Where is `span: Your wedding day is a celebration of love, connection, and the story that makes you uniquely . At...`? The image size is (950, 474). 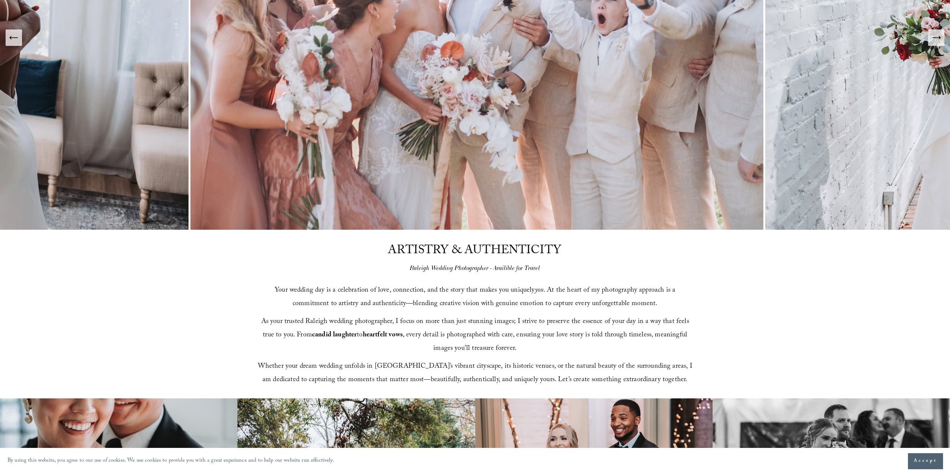
span: Your wedding day is a celebration of love, connection, and the story that makes you uniquely . At... is located at coordinates (476, 297).